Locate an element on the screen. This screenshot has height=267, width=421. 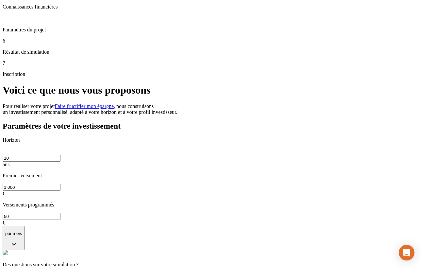
p: Résultat de simulation is located at coordinates (211, 52).